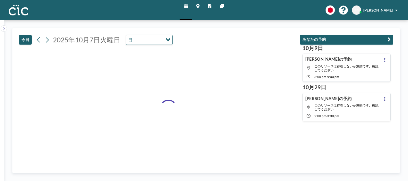 The width and height of the screenshot is (408, 181). What do you see at coordinates (333, 77) in the screenshot?
I see `span: 5:00 PM` at bounding box center [333, 77].